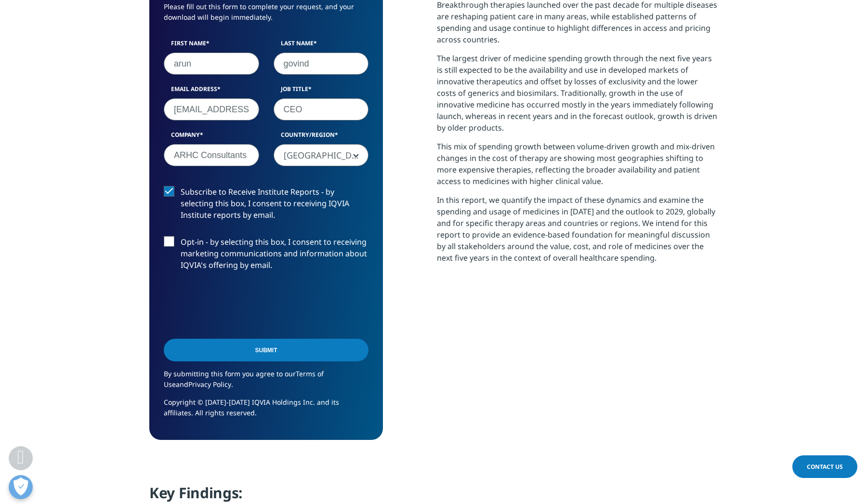 This screenshot has height=504, width=867. I want to click on label: Last Name, so click(321, 46).